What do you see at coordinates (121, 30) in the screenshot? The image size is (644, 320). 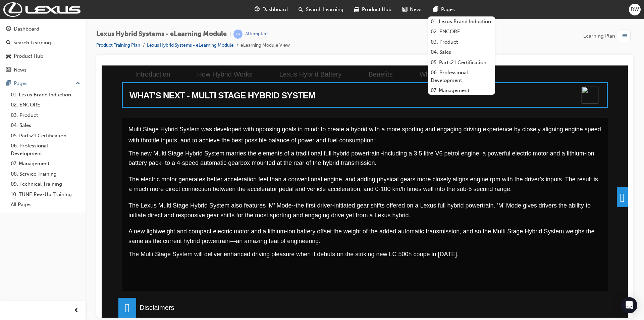 I see `h2: WHAT'S NEXT - MULTI STAGE HYBRID SYSTEM` at bounding box center [121, 30].